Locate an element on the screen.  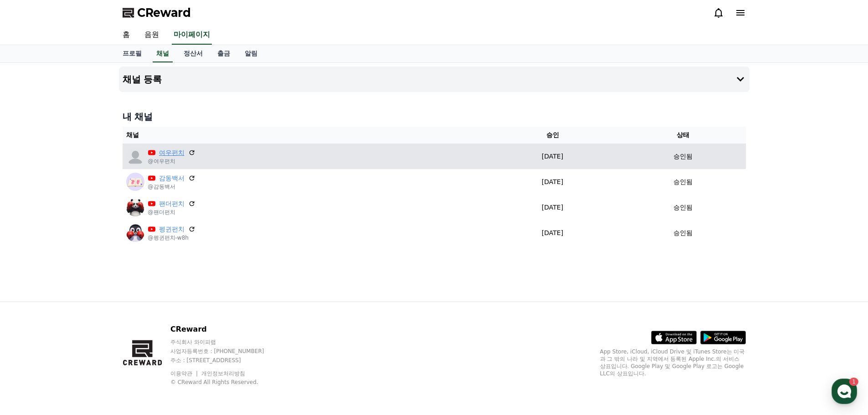
img: 여우펀치 is located at coordinates (135, 156).